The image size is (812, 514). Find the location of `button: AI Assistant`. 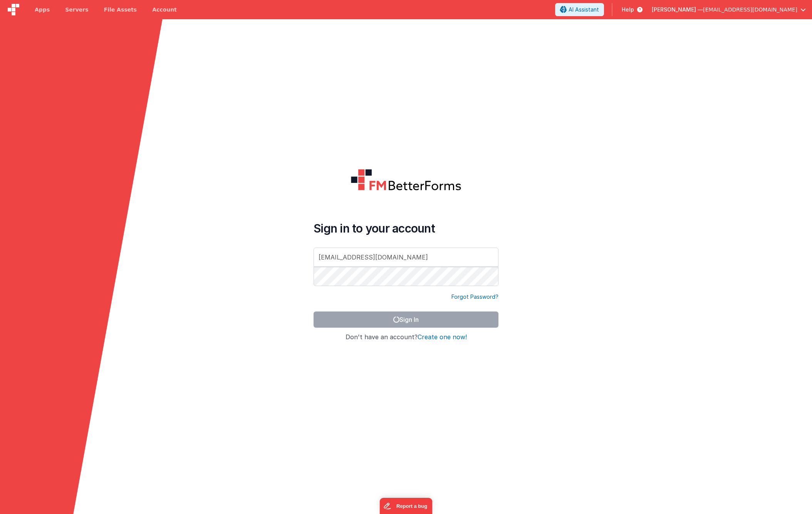

button: AI Assistant is located at coordinates (579, 9).